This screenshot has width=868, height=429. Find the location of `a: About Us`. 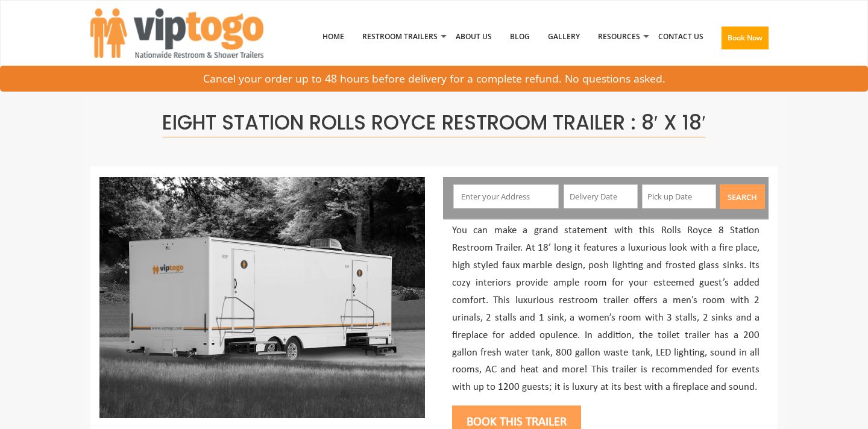

a: About Us is located at coordinates (474, 37).